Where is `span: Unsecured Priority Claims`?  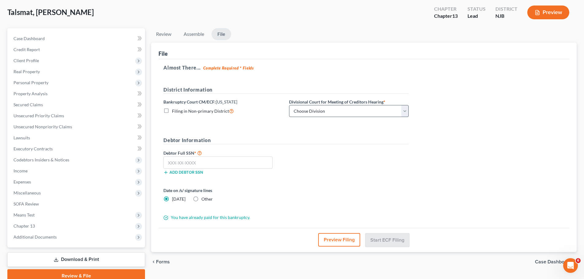 span: Unsecured Priority Claims is located at coordinates (39, 116).